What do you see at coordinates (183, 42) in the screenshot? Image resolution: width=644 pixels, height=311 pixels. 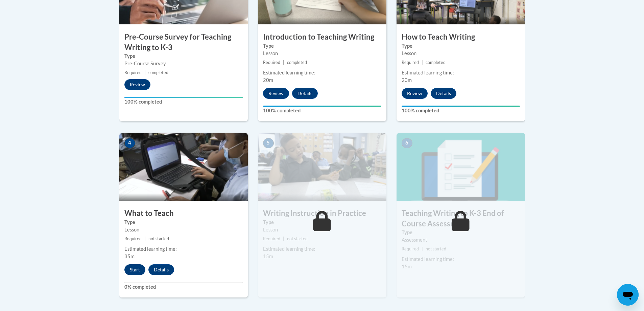 I see `h3: Pre-Course Survey for Teaching Writing to K-3` at bounding box center [183, 42].